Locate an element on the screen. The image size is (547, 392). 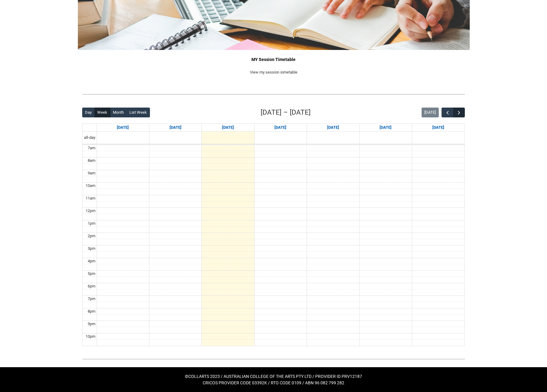
button: List Week is located at coordinates (138, 112).